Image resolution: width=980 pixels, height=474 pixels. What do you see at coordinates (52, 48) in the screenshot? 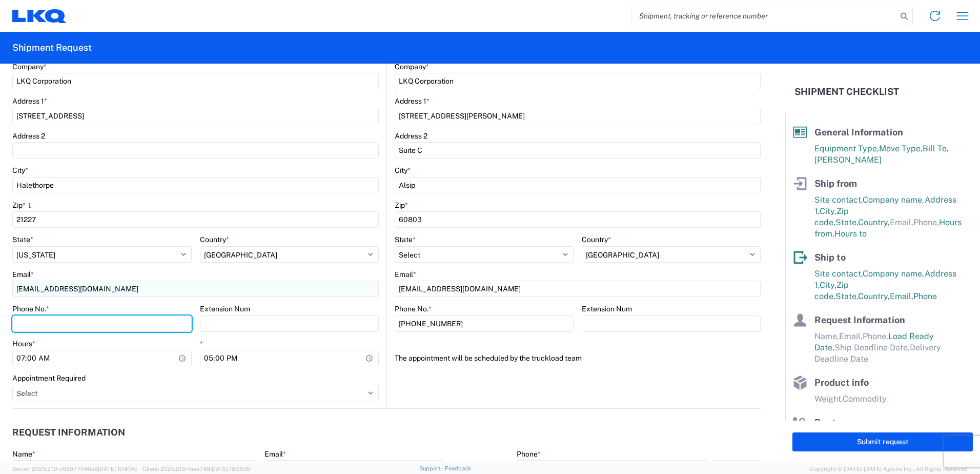
I see `h2: Shipment Request` at bounding box center [52, 48].